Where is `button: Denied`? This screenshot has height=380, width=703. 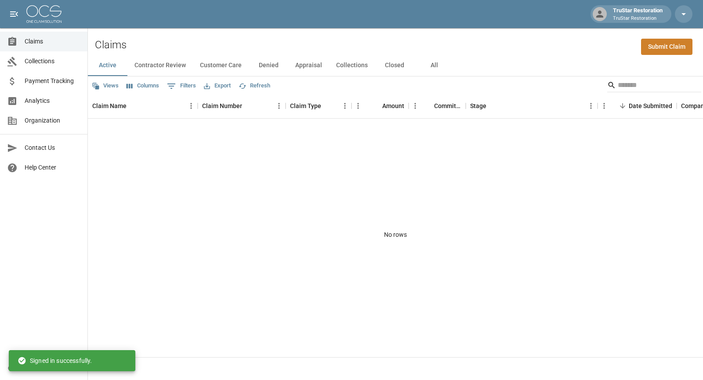
button: Denied is located at coordinates (268, 65).